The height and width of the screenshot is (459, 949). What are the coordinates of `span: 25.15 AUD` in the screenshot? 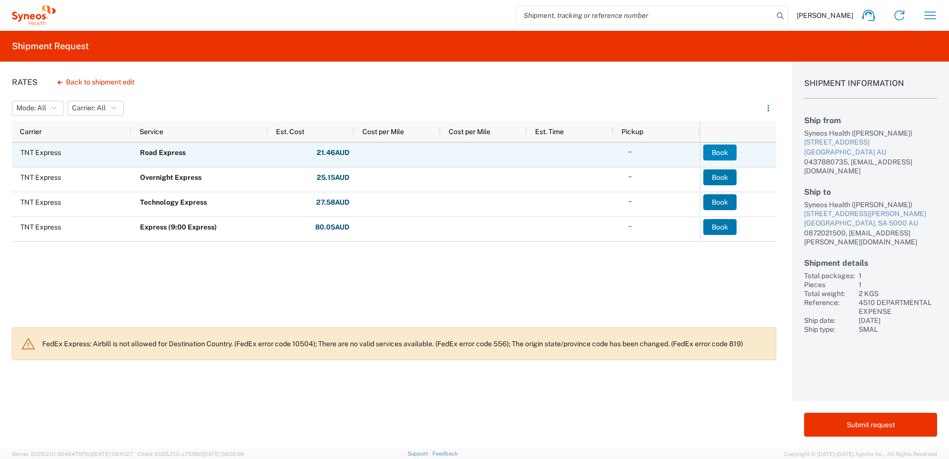 It's located at (333, 177).